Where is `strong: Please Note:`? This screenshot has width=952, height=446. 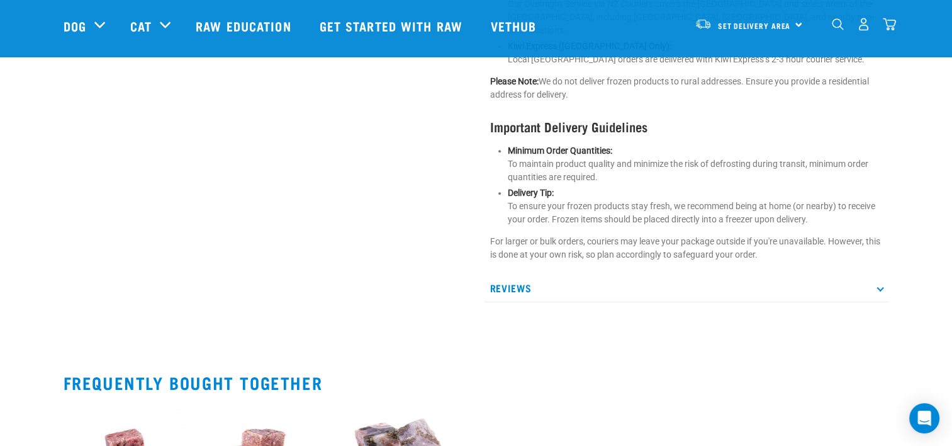 strong: Please Note: is located at coordinates (514, 81).